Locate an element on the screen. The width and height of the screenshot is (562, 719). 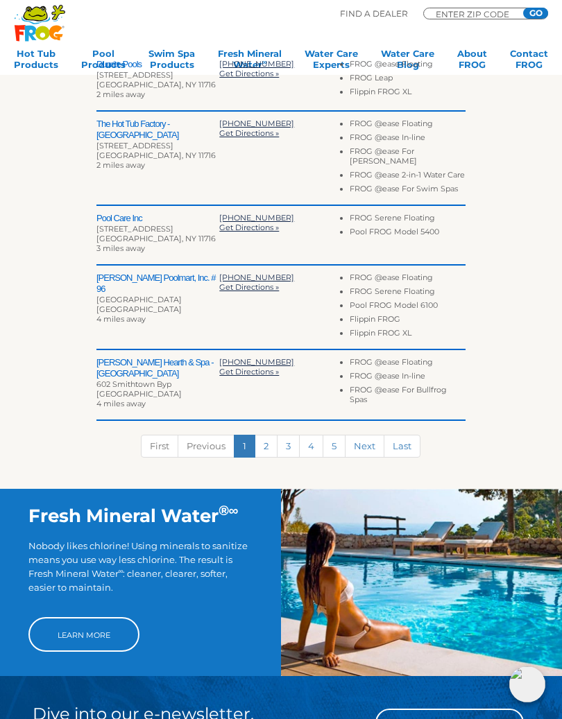
li: FROG @ease For Swim Spas is located at coordinates (407, 191).